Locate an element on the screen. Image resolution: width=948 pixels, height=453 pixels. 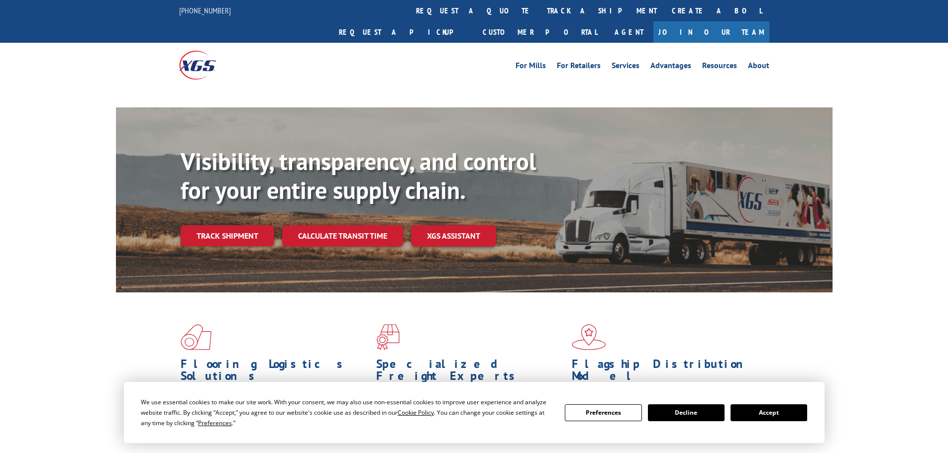
a: Track shipment is located at coordinates (227, 236).